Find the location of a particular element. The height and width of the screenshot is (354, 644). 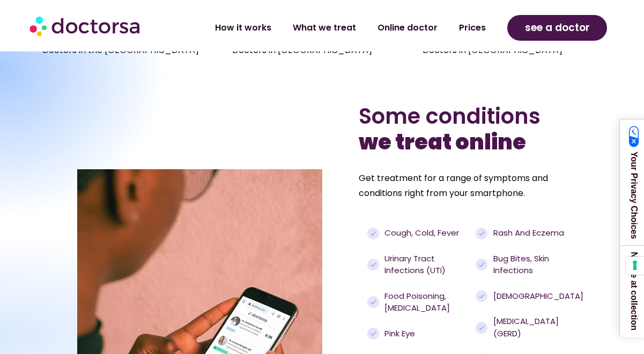

a: How it works is located at coordinates (243, 28).